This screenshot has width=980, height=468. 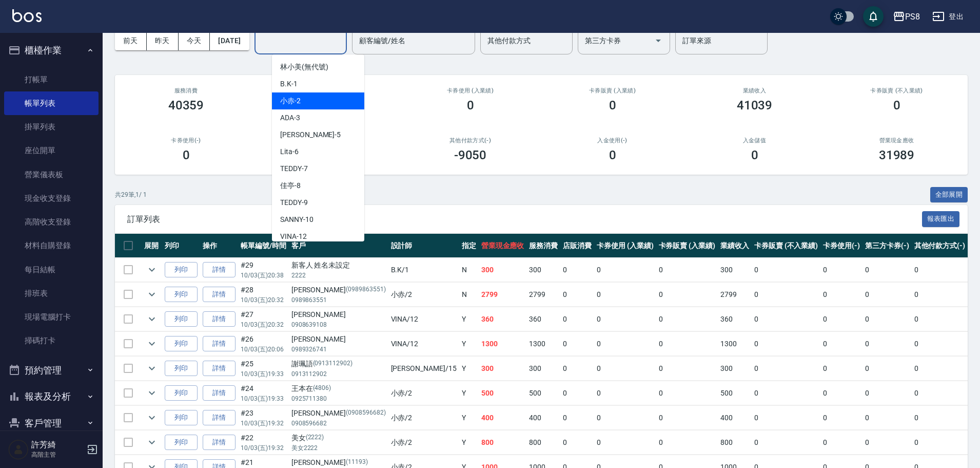 What do you see at coordinates (543, 393) in the screenshot?
I see `td: 500` at bounding box center [543, 393].